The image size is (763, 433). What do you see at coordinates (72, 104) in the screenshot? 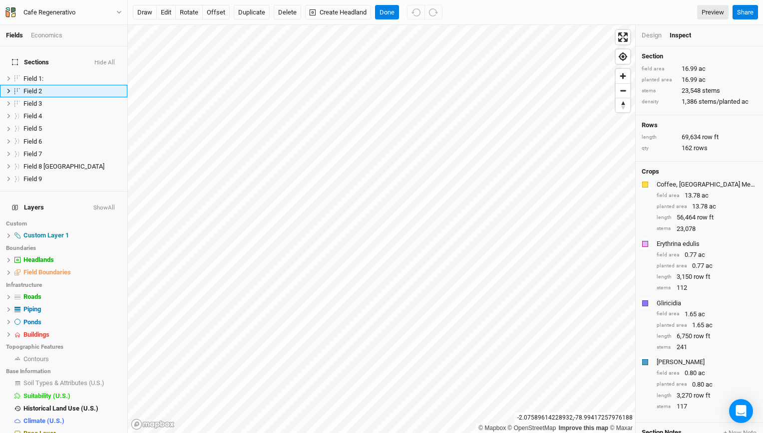
I see `div: Field 3` at bounding box center [72, 104].